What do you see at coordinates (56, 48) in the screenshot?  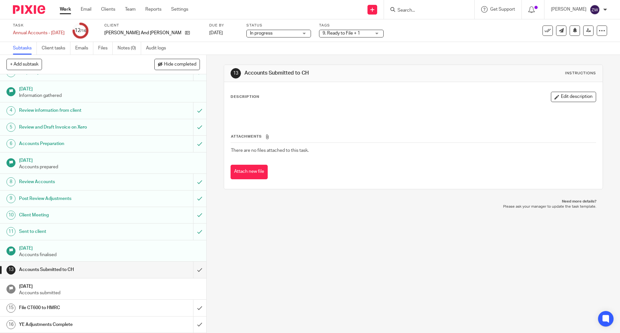 I see `a: Client tasks` at bounding box center [56, 48].